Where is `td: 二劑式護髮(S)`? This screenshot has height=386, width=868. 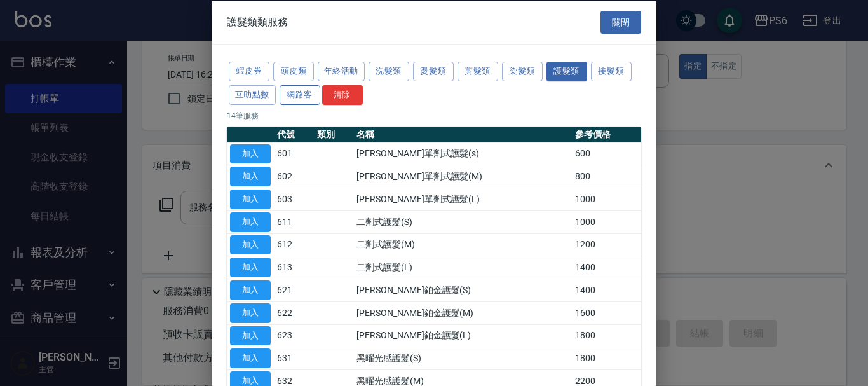
td: 二劑式護髮(S) is located at coordinates (463, 222).